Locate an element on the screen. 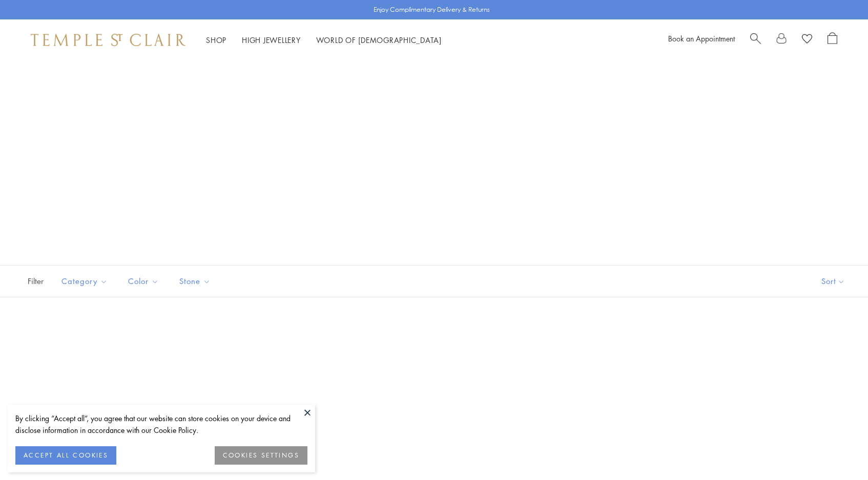 This screenshot has width=868, height=480. button: Show sort by is located at coordinates (833, 281).